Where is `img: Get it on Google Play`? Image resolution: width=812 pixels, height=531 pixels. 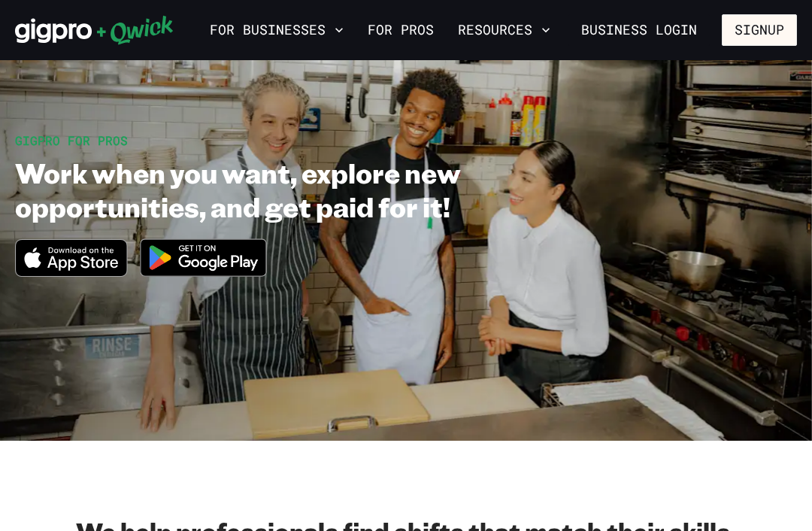
img: Get it on Google Play is located at coordinates (204, 257).